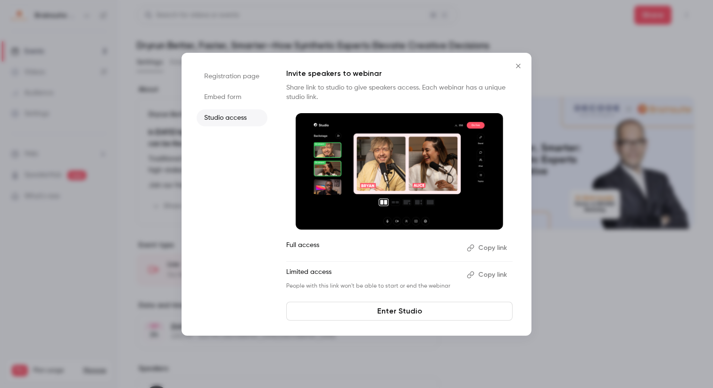 This screenshot has width=713, height=388. What do you see at coordinates (232, 97) in the screenshot?
I see `li: Embed form` at bounding box center [232, 97].